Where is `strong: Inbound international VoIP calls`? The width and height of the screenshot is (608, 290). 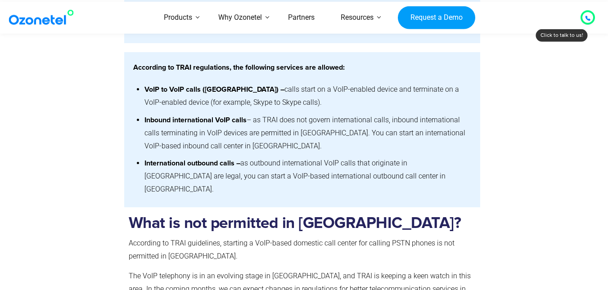
strong: Inbound international VoIP calls is located at coordinates (195, 120).